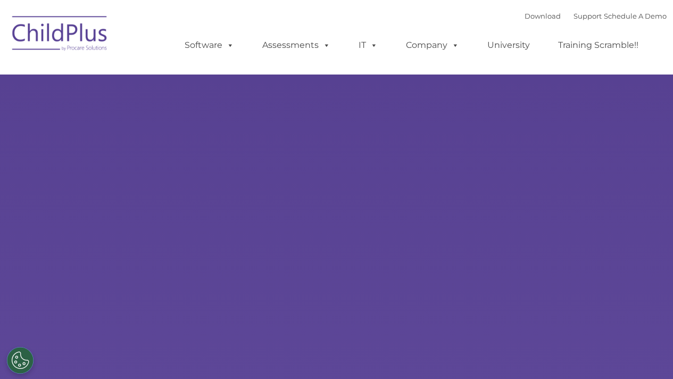  What do you see at coordinates (598, 45) in the screenshot?
I see `a: Training Scramble!!` at bounding box center [598, 45].